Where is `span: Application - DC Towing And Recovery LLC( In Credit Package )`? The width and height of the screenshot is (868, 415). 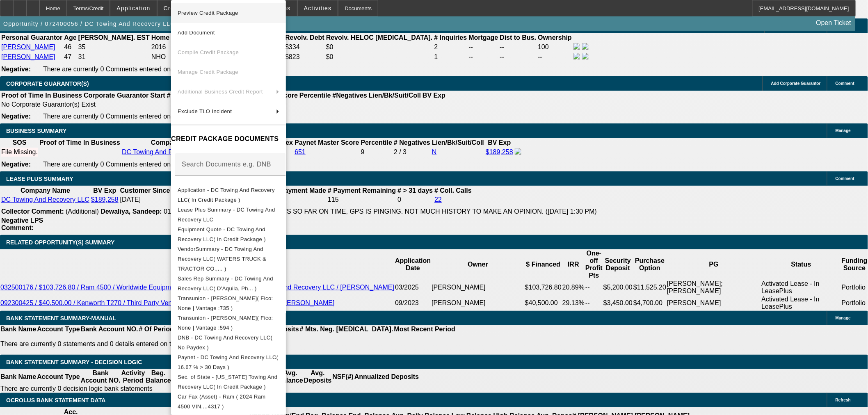 span: Application - DC Towing And Recovery LLC( In Credit Package ) is located at coordinates (226, 194).